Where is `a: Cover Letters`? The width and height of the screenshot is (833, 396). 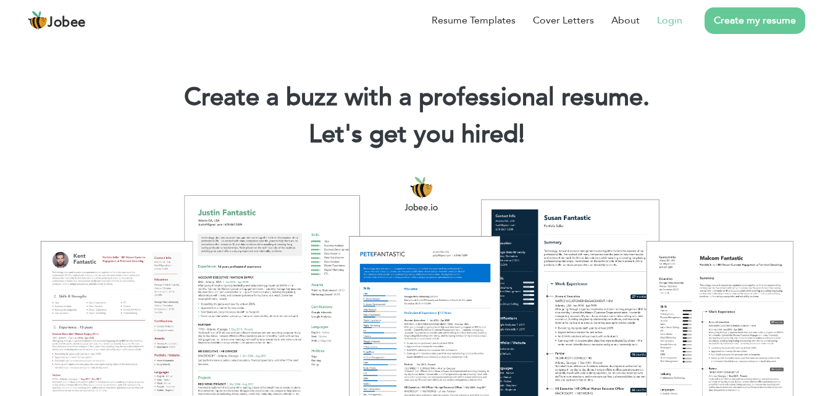
a: Cover Letters is located at coordinates (563, 20).